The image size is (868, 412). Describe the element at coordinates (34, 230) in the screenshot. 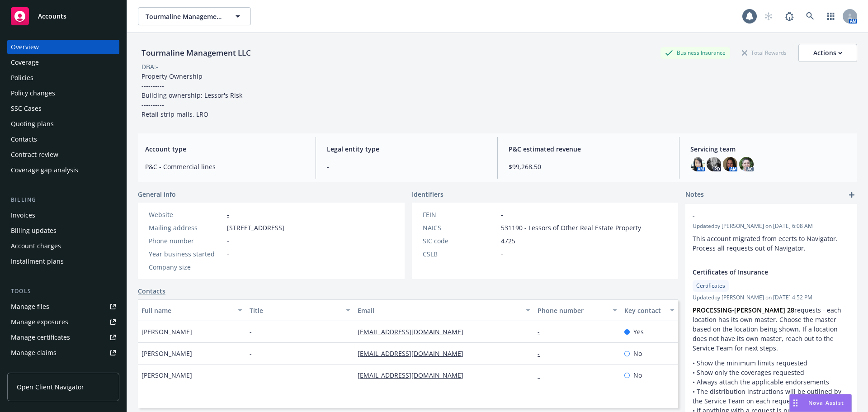

I see `div: Billing updates` at that location.